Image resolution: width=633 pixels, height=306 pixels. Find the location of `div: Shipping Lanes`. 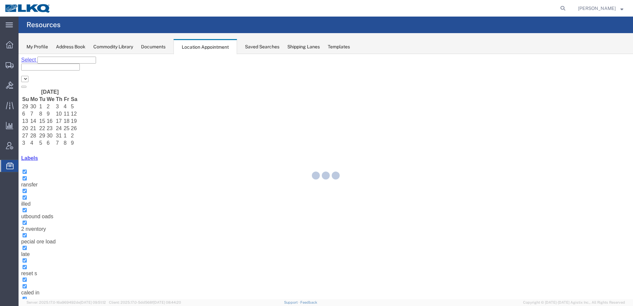

div: Shipping Lanes is located at coordinates (303, 47).